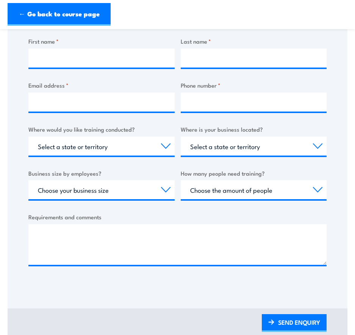  What do you see at coordinates (102, 85) in the screenshot?
I see `label: Email address` at bounding box center [102, 85].